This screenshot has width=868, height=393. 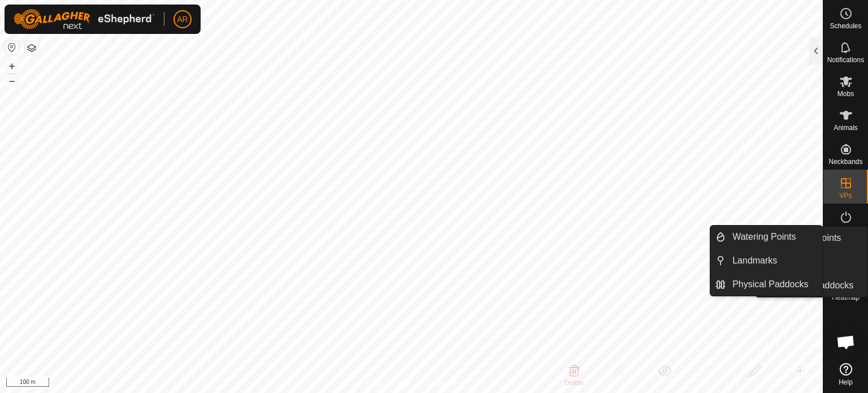 I want to click on li: Physical Paddocks, so click(x=766, y=284).